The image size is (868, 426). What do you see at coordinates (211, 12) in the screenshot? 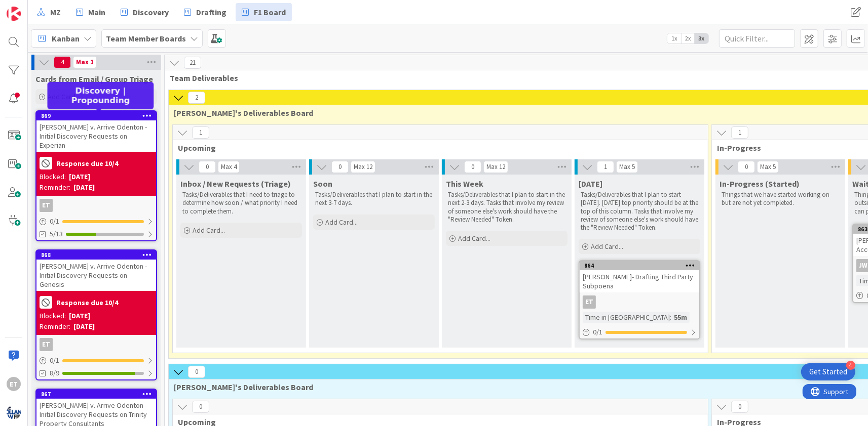
I see `span: Drafting` at bounding box center [211, 12].